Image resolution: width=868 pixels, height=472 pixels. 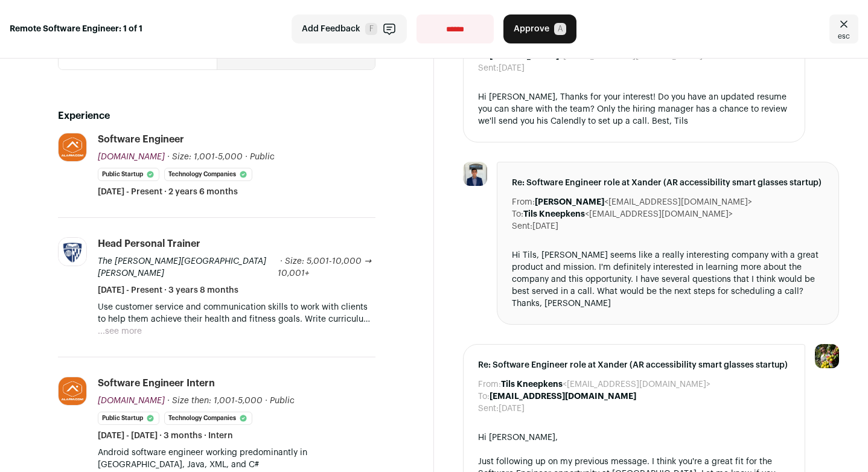 I want to click on button: Add Feedback F, so click(x=349, y=29).